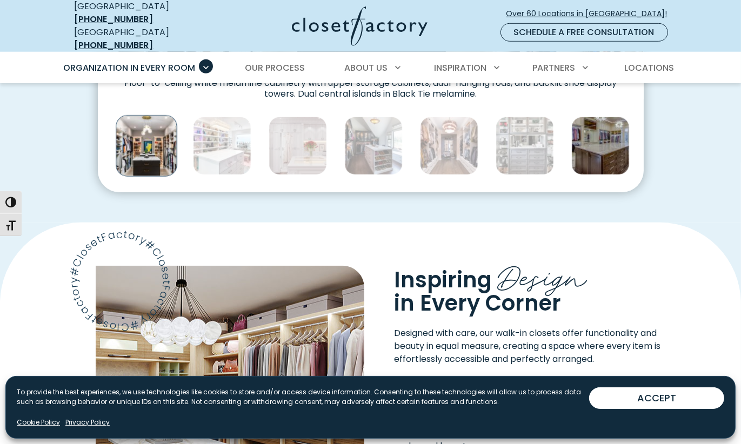 This screenshot has width=741, height=444. What do you see at coordinates (371, 68) in the screenshot?
I see `nav: Primary Menu` at bounding box center [371, 68].